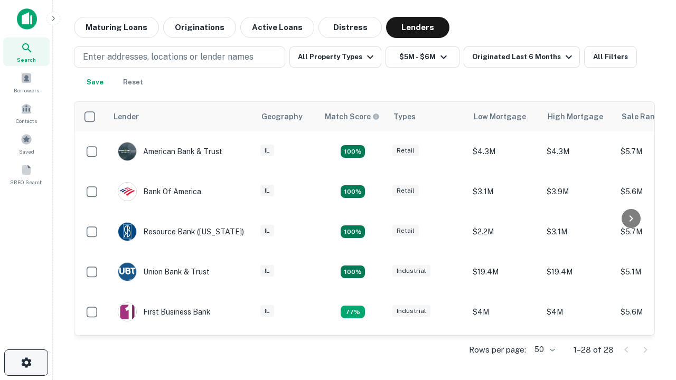 The height and width of the screenshot is (380, 676). I want to click on div: Types, so click(404, 117).